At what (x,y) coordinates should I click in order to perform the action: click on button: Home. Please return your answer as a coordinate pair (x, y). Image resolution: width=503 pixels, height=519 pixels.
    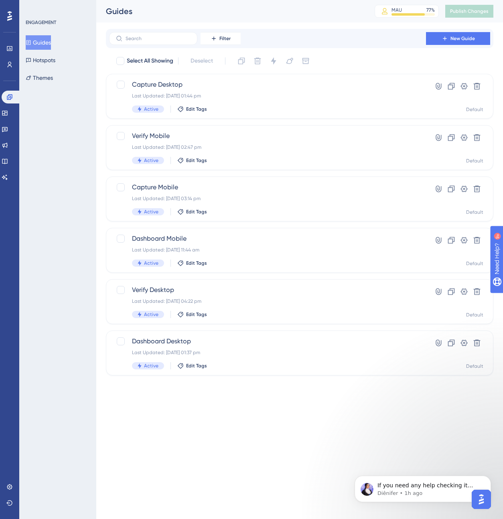
    Looking at the image, I should click on (133, 11).